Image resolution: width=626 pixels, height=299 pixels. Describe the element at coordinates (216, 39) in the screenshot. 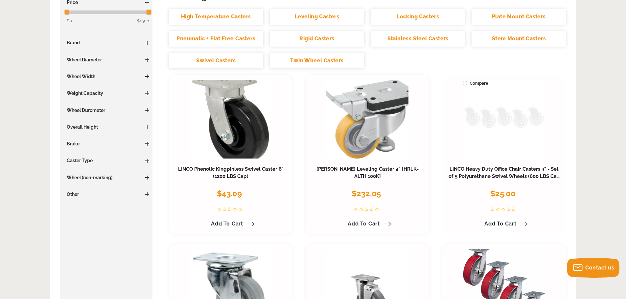

I see `a: Pneumatic + Flat Free Casters` at that location.